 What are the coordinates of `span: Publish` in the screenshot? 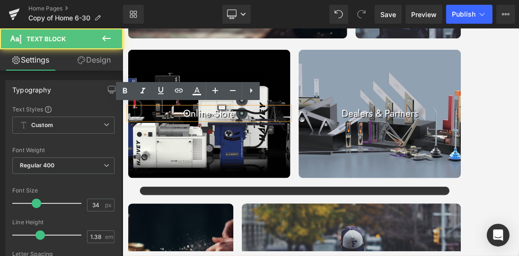 It's located at (464, 14).